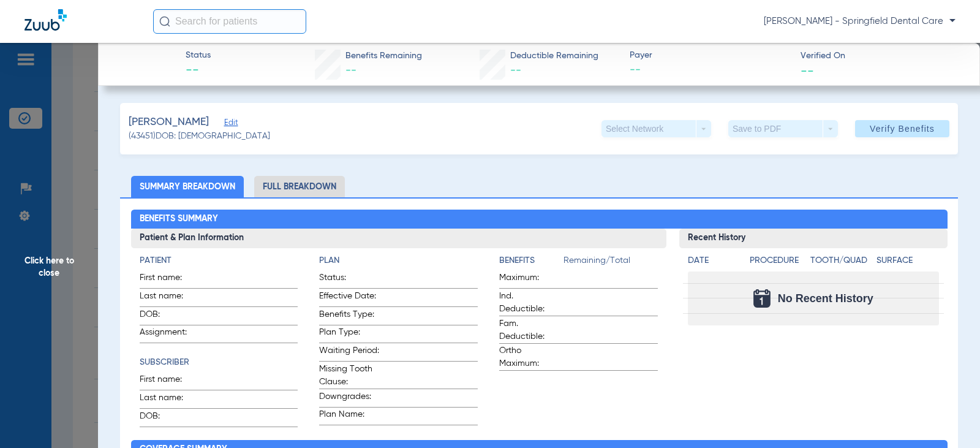  Describe the element at coordinates (713, 260) in the screenshot. I see `h4: Date` at that location.